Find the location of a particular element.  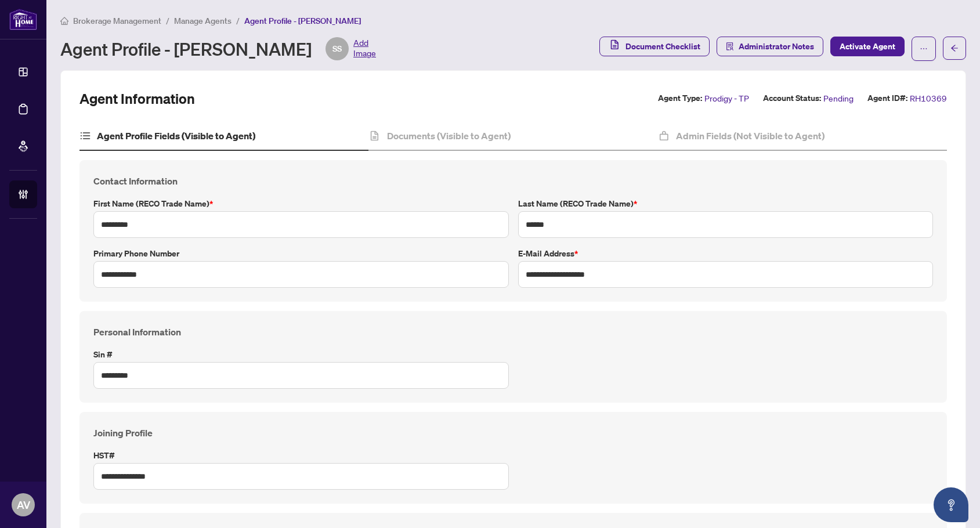

label: First Name (RECO Trade Name) is located at coordinates (301, 204).